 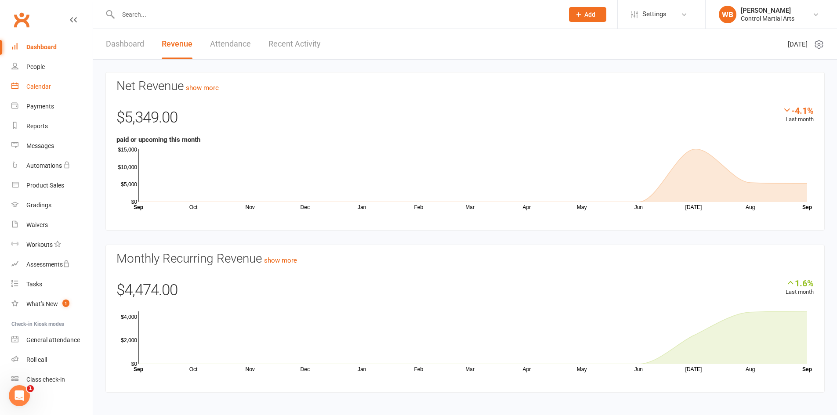 I want to click on a: Reports, so click(x=52, y=126).